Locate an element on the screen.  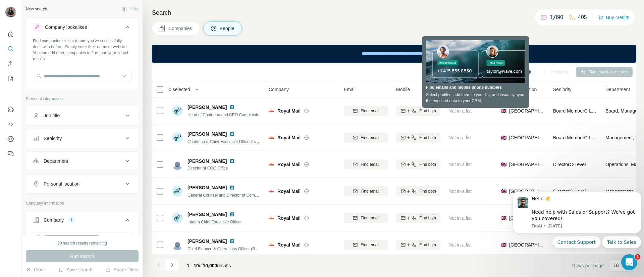
span: Head of Chairman and CEO Complaints is located at coordinates (223, 115).